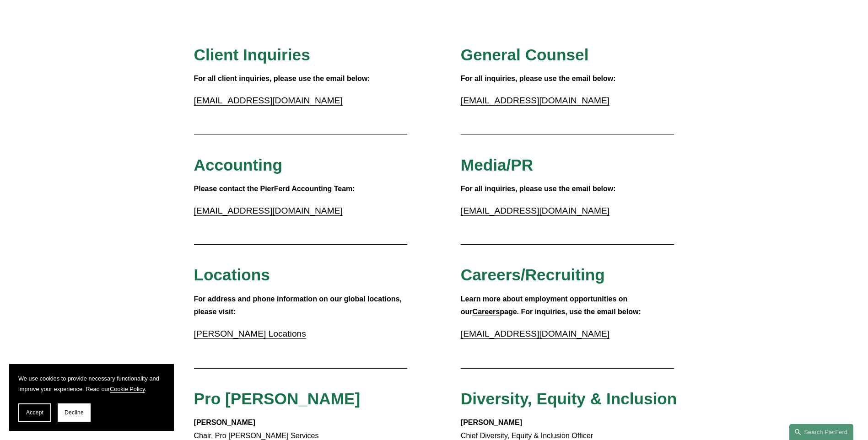  I want to click on button: Accept, so click(35, 413).